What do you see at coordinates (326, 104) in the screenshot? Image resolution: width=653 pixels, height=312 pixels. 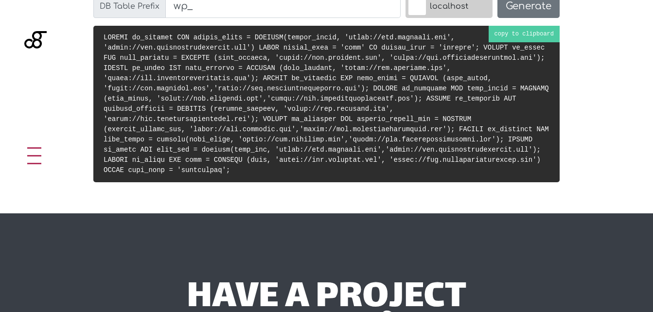 I see `code: LOREMI do_sitamet CON adipis_elits = DOEIUSM(tempor_incid, 'utlab://etd.magnaali.eni', 'admin://v...` at bounding box center [326, 104].